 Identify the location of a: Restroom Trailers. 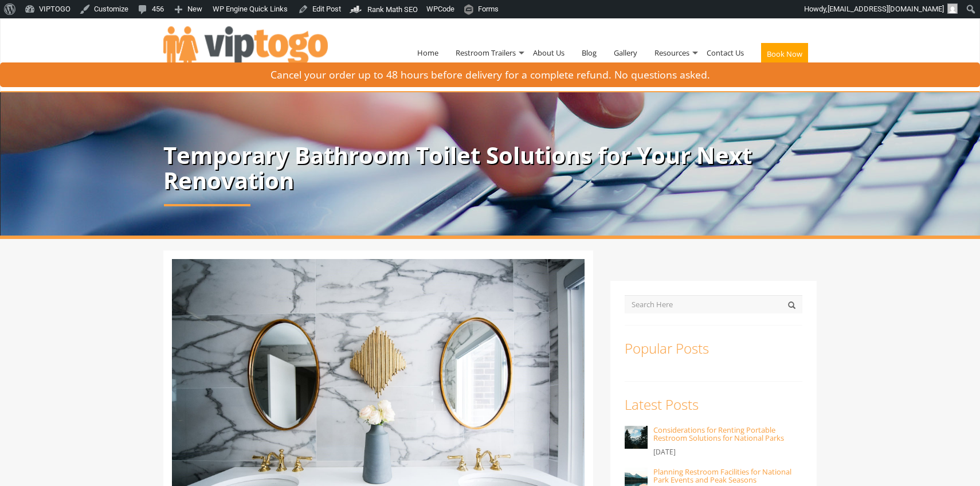
(486, 53).